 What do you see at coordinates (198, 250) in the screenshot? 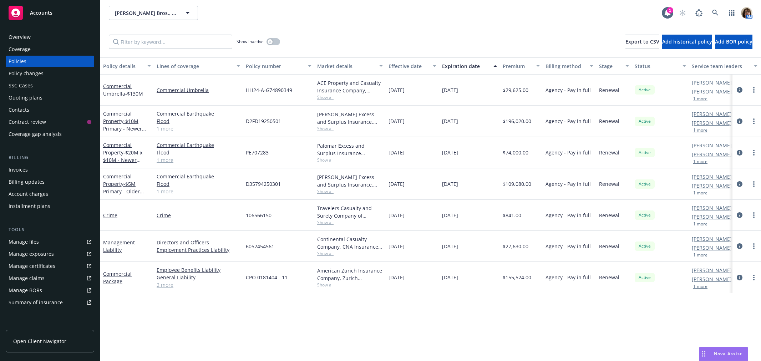
I see `a: Employment Practices Liability` at bounding box center [198, 250].